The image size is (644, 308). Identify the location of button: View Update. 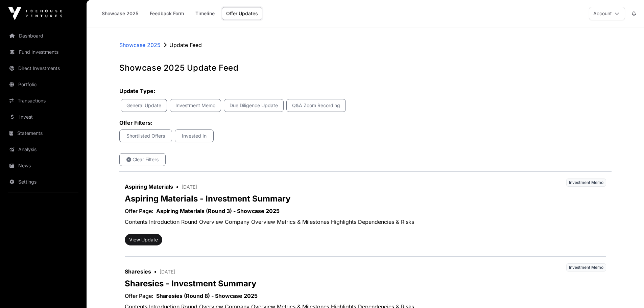
(144, 240).